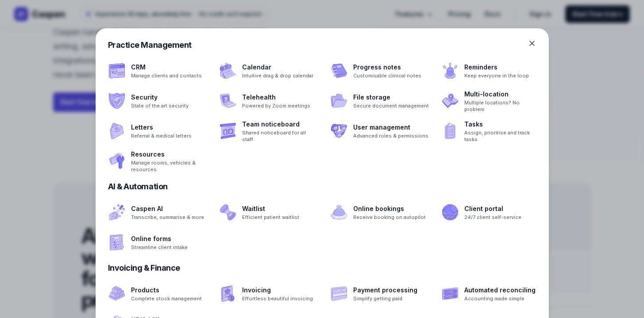  What do you see at coordinates (322, 268) in the screenshot?
I see `div: Invoicing & Finance` at bounding box center [322, 268].